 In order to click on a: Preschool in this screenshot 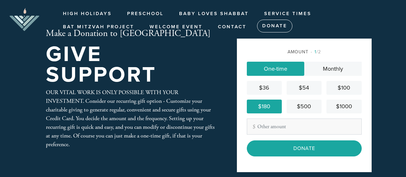, I will do `click(146, 14)`.